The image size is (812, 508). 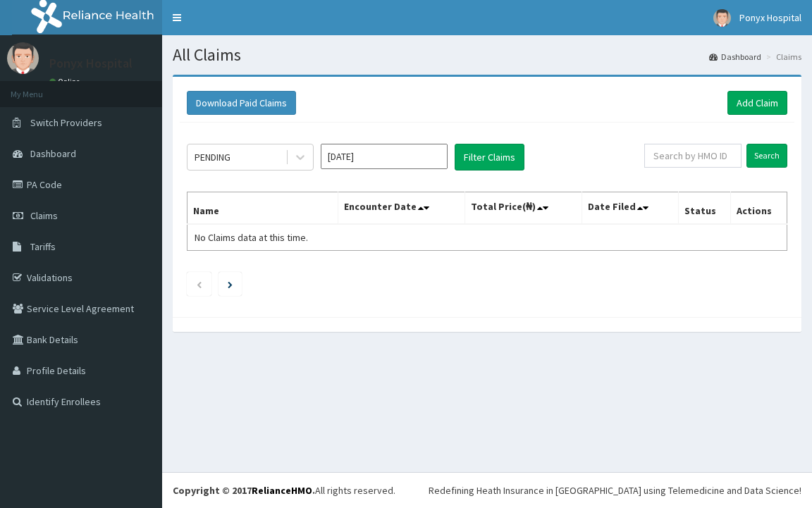 What do you see at coordinates (757, 103) in the screenshot?
I see `a: Add Claim` at bounding box center [757, 103].